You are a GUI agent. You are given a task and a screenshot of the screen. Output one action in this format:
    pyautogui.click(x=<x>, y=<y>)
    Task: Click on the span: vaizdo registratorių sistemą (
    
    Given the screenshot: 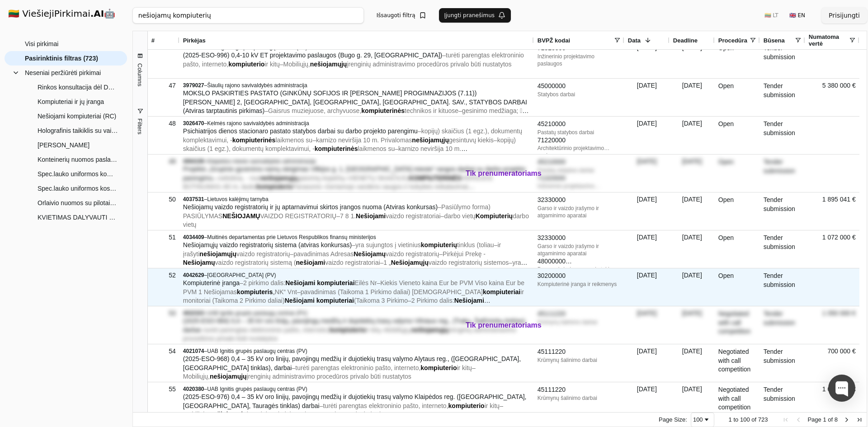 What is the action you would take?
    pyautogui.click(x=256, y=263)
    